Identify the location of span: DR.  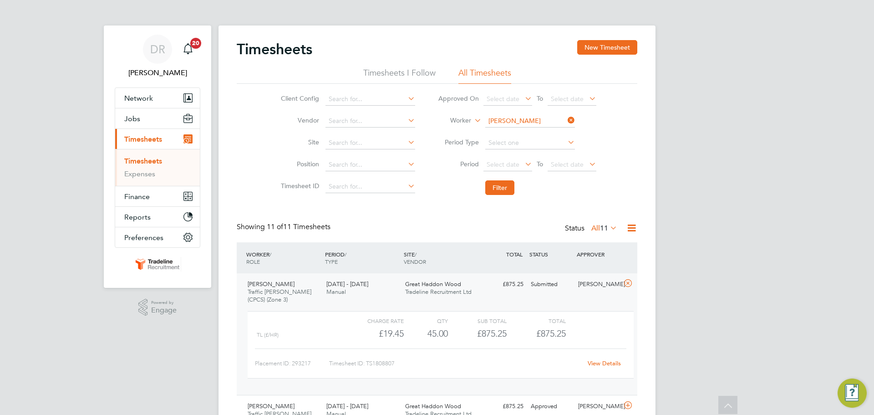
(158, 49).